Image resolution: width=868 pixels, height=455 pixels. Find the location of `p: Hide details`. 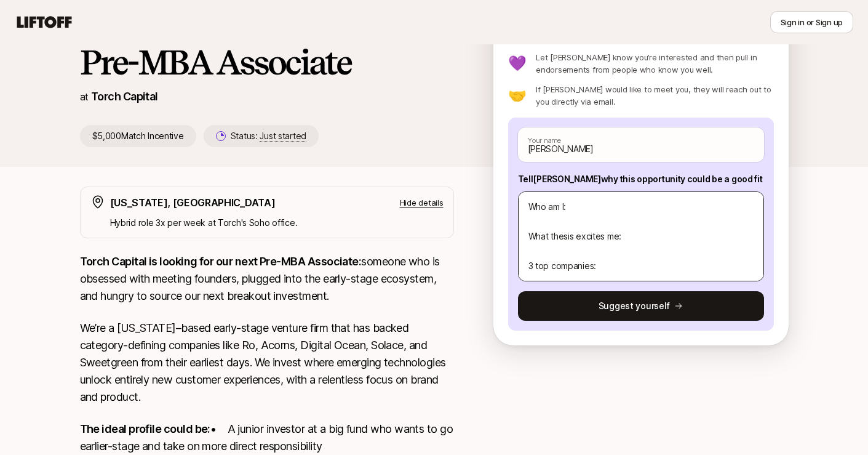

p: Hide details is located at coordinates (421, 203).